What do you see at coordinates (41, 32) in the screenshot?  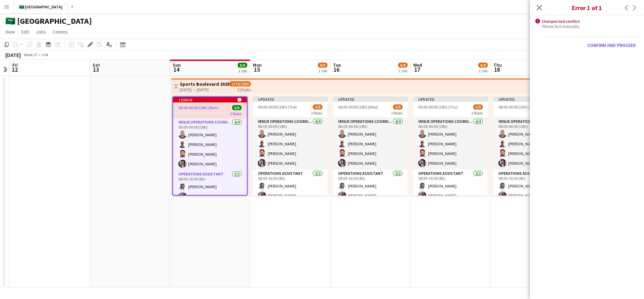 I see `a: Jobs` at bounding box center [41, 32].